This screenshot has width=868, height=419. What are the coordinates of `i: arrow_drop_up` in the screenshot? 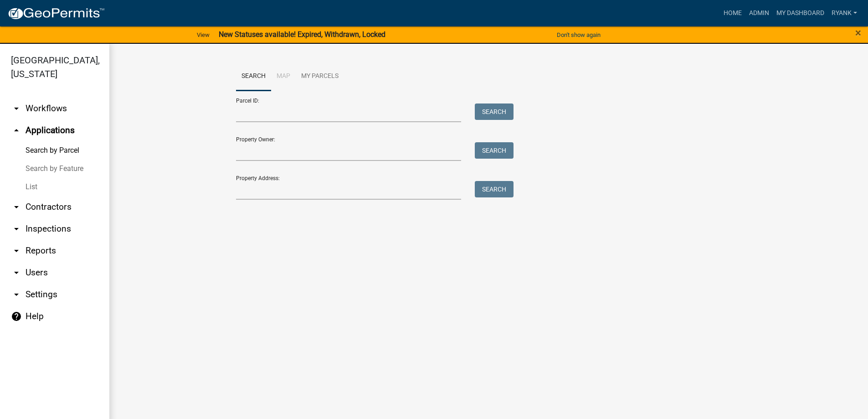 It's located at (16, 130).